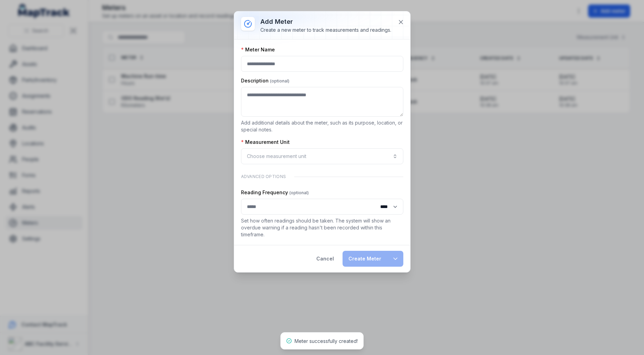 This screenshot has width=644, height=355. What do you see at coordinates (326, 30) in the screenshot?
I see `div: Create a new meter to track measurements and readings.` at bounding box center [326, 30].